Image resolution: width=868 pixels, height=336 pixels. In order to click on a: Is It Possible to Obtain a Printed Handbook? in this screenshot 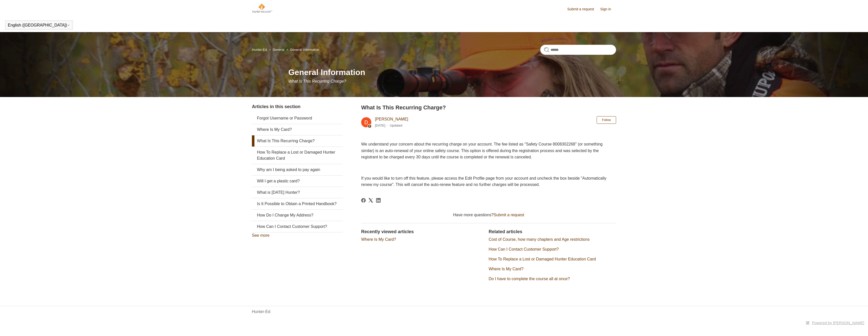, I will do `click(297, 204)`.